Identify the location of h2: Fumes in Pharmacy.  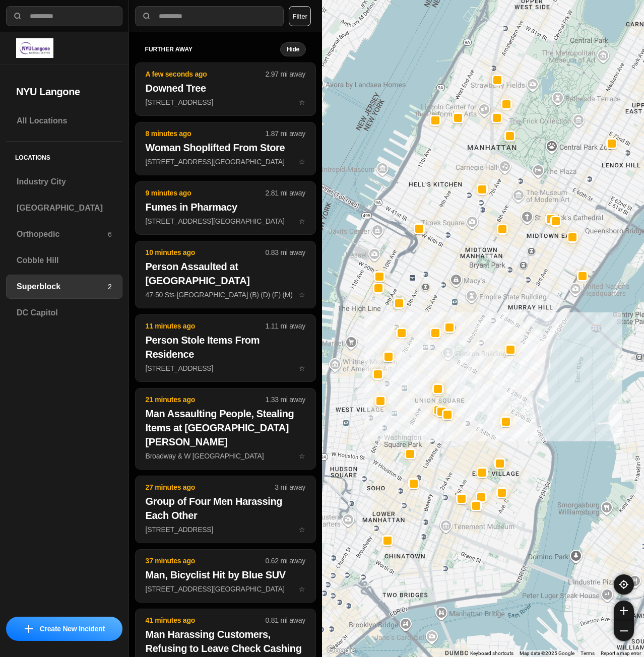
(225, 207).